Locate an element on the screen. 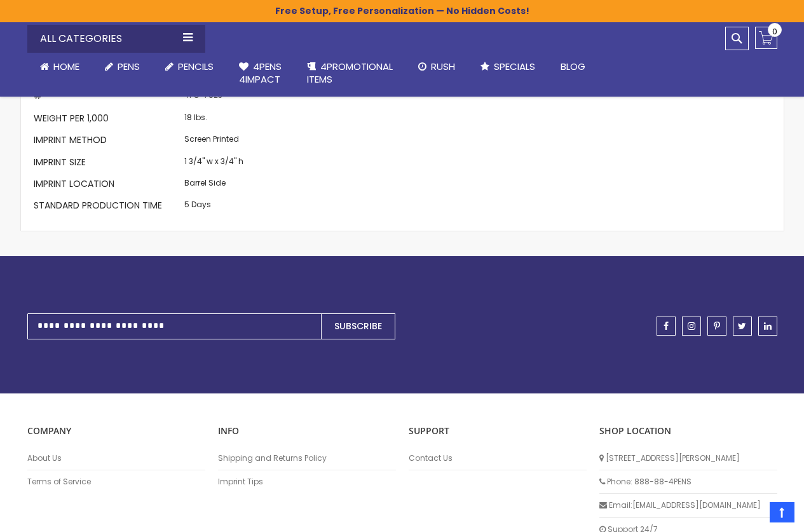 The width and height of the screenshot is (804, 532). td: Barrel Side is located at coordinates (213, 185).